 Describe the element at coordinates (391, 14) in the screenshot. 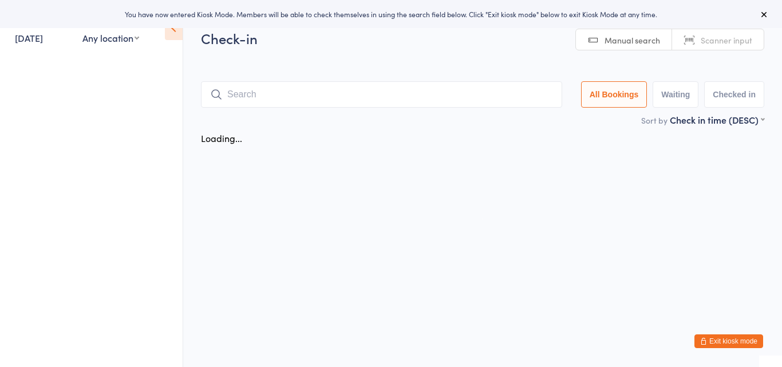

I see `div: You have now entered Kiosk Mode. Members will be able to check themselves in using the search fie...` at that location.